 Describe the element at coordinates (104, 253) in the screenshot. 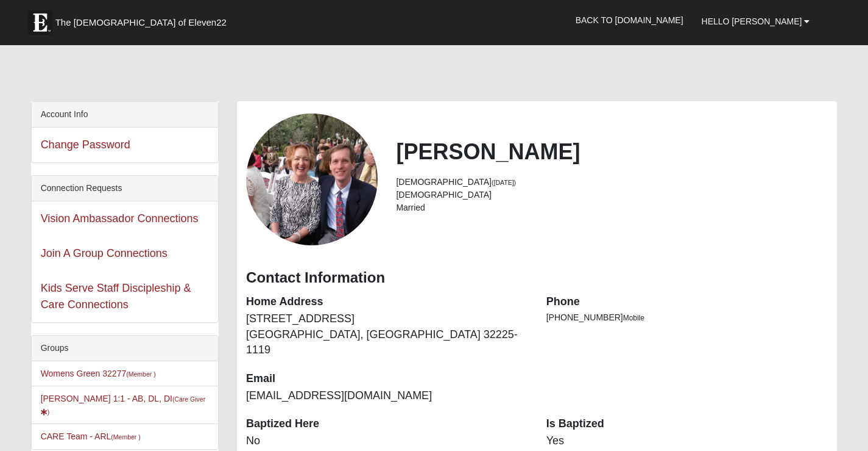

I see `a: Join A Group Connections` at that location.